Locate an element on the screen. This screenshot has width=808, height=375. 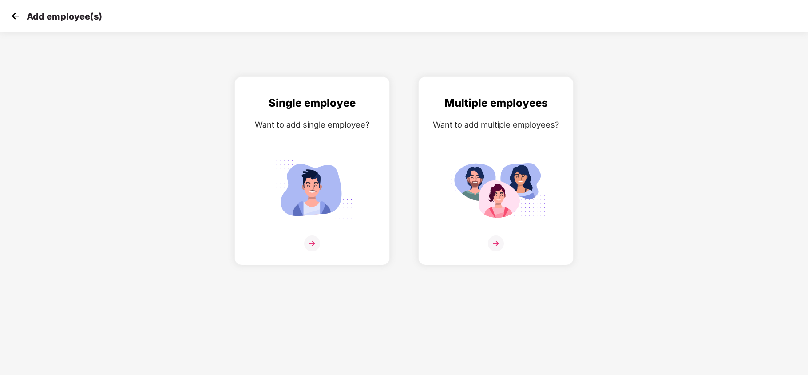
img: svg+xml;base64,PHN2ZyB4bWxucz0iaHR0cDovL3d3dy53My5vcmcvMjAwMC9zdmciIHdpZHRoPSIzMCIgaGVpZ2h0PSIzMC... is located at coordinates (16, 16).